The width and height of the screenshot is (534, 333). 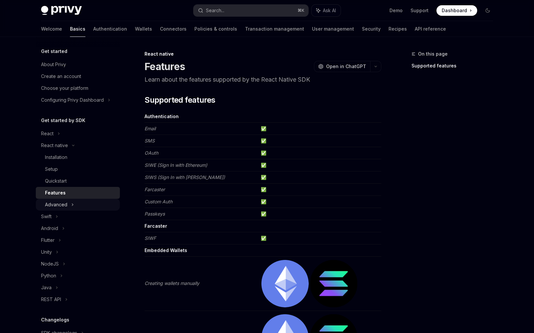 I want to click on img: ethereum.png, so click(x=285, y=283).